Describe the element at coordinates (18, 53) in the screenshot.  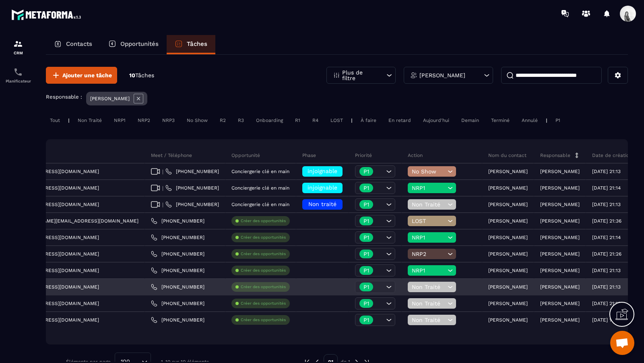
I see `p: CRM` at that location.